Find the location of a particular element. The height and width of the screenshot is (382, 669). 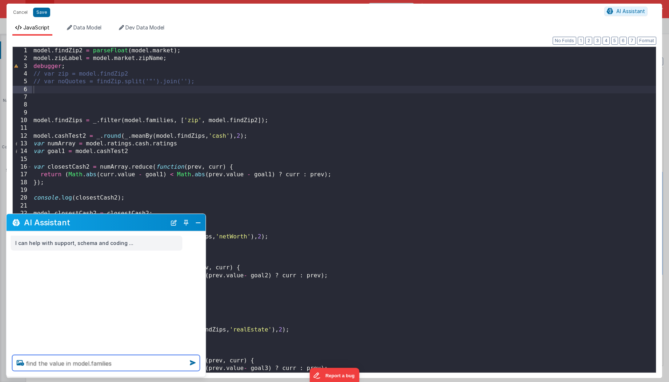

div: 11 is located at coordinates (22, 128).